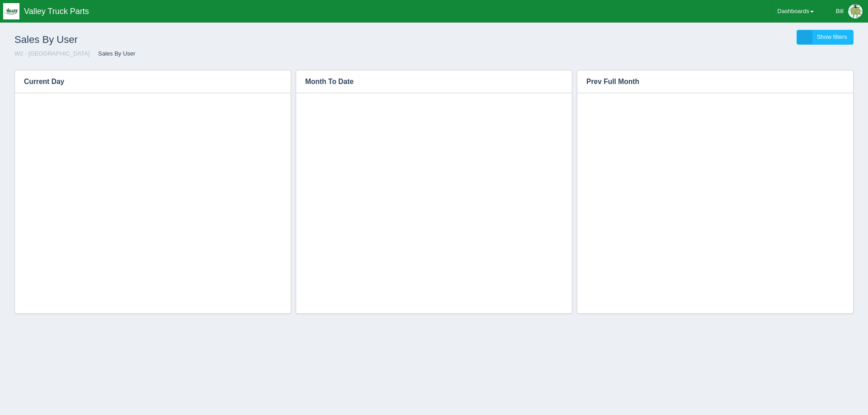 This screenshot has width=868, height=415. Describe the element at coordinates (146, 82) in the screenshot. I see `h3: Current Day` at that location.